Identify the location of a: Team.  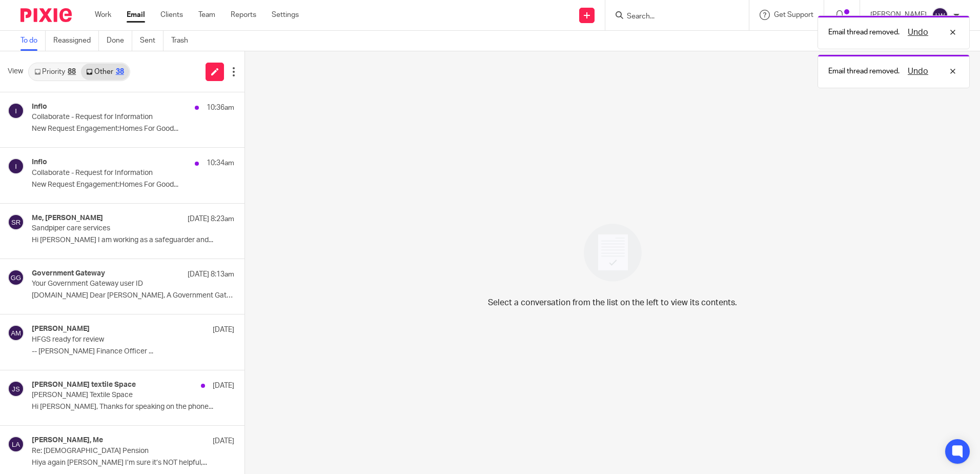
(207, 15).